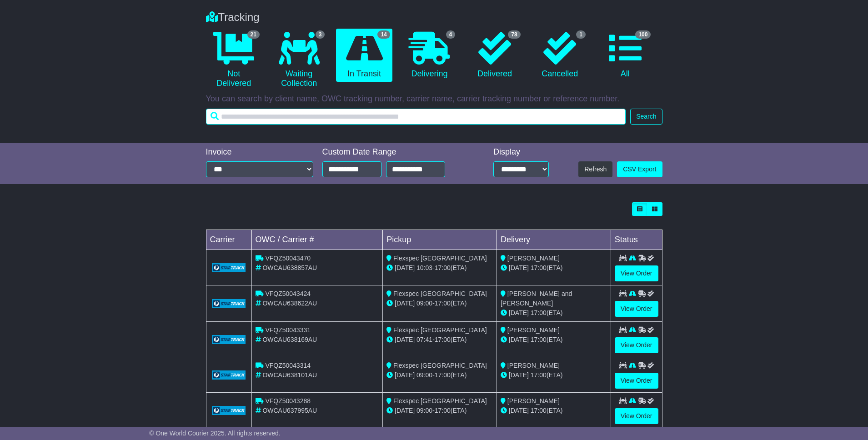 Image resolution: width=868 pixels, height=440 pixels. Describe the element at coordinates (290, 375) in the screenshot. I see `span: OWCAU638101AU` at that location.